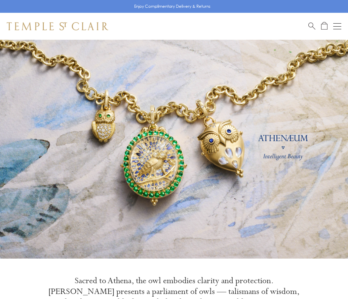 The image size is (348, 299). Describe the element at coordinates (324, 26) in the screenshot. I see `a: Open Shopping Bag` at that location.